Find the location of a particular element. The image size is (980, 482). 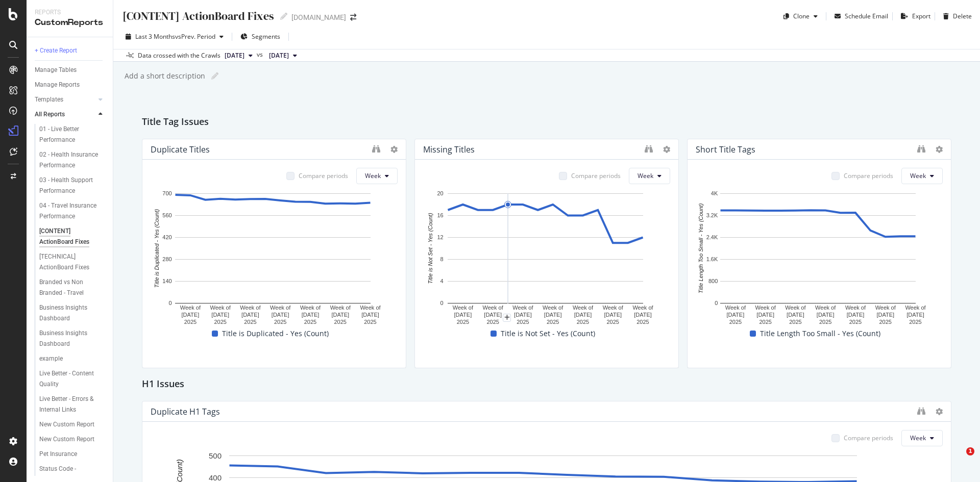

div: All Reports is located at coordinates (50, 114).